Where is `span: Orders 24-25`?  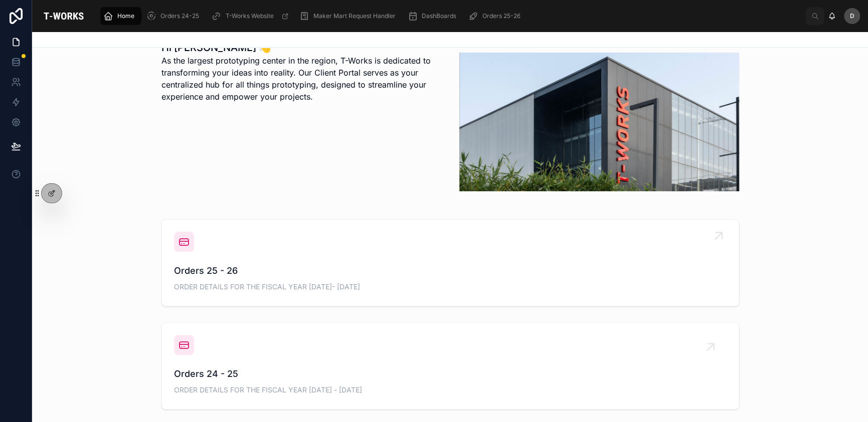
span: Orders 24-25 is located at coordinates (179, 16).